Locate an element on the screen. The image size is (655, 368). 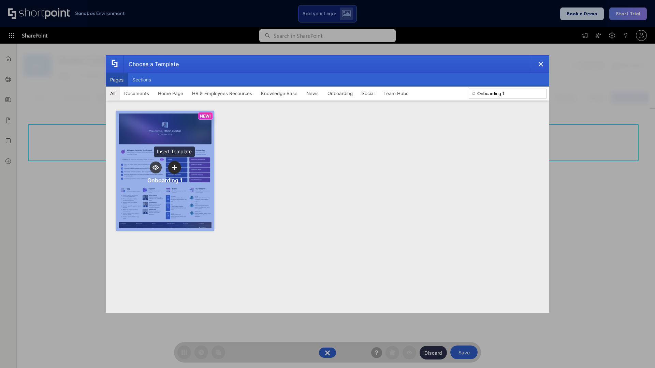
button: All is located at coordinates (113, 93).